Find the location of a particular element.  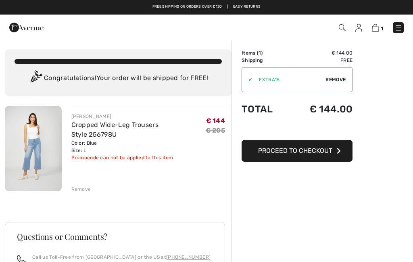

img: 1ère Avenue is located at coordinates (26, 27).